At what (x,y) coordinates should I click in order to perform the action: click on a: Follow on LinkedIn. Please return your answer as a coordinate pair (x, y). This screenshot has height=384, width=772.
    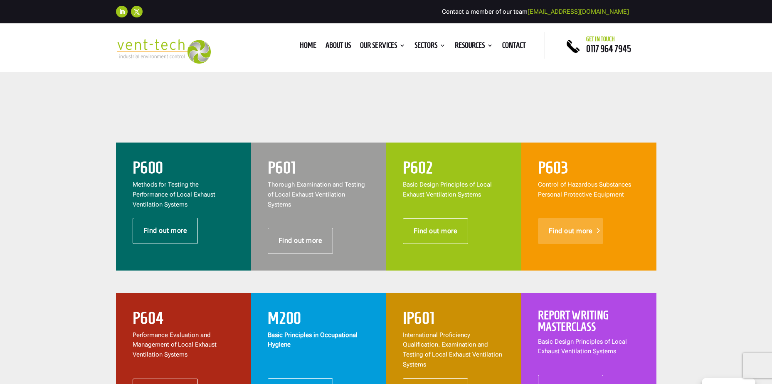
    Looking at the image, I should click on (122, 12).